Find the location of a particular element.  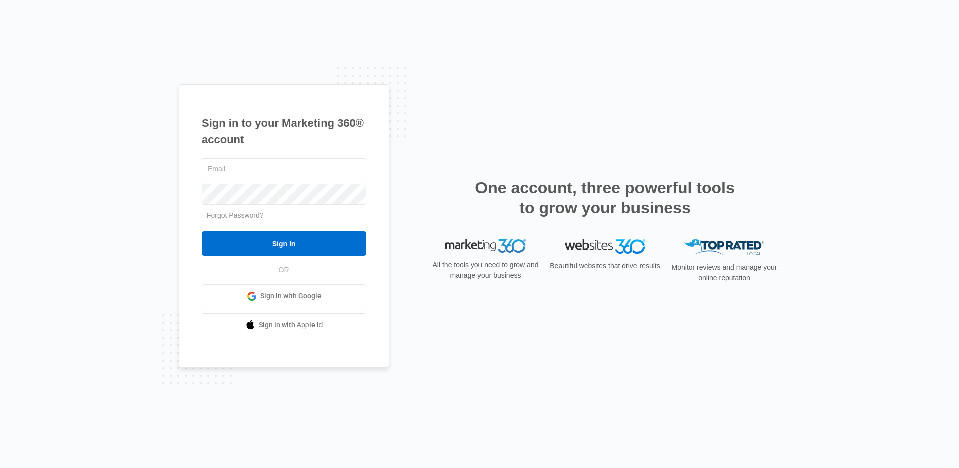

p: Beautiful websites that drive results is located at coordinates (605, 265).